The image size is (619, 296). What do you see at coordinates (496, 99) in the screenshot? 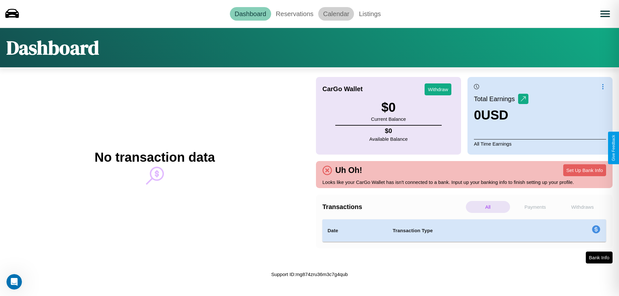
I see `p: Total Earnings` at bounding box center [496, 99].